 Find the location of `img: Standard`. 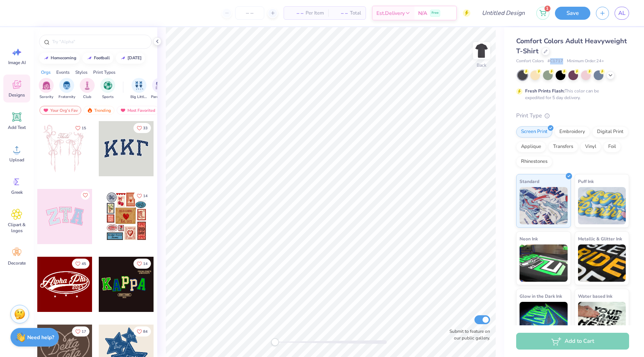

img: Standard is located at coordinates (543, 206).